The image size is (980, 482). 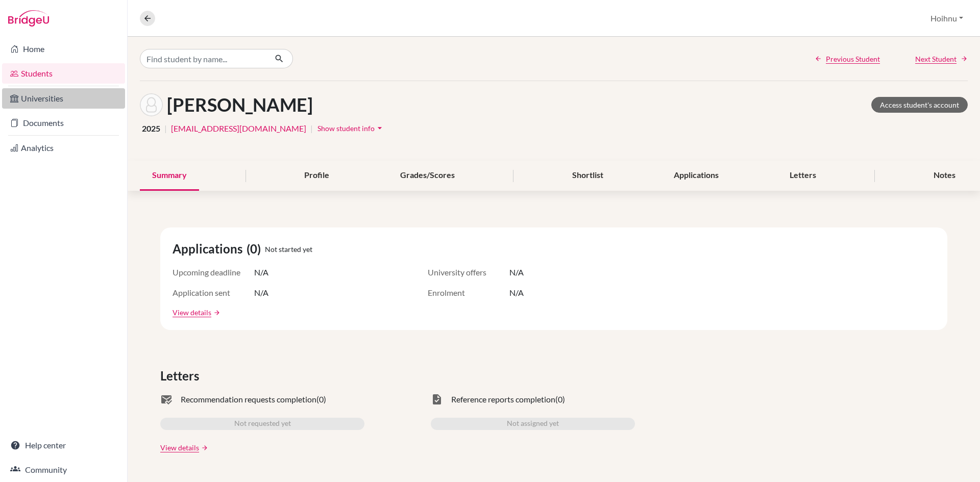 I want to click on span: Upcoming deadline, so click(x=214, y=272).